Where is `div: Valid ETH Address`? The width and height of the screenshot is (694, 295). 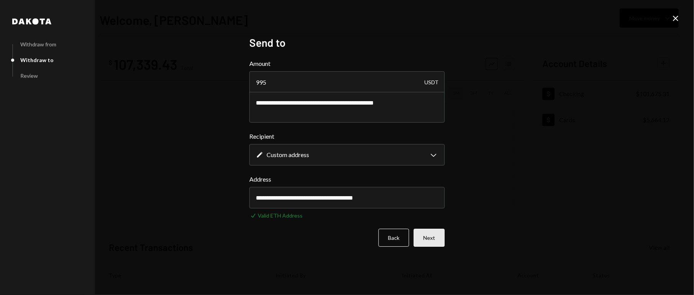
div: Valid ETH Address is located at coordinates (280, 215).